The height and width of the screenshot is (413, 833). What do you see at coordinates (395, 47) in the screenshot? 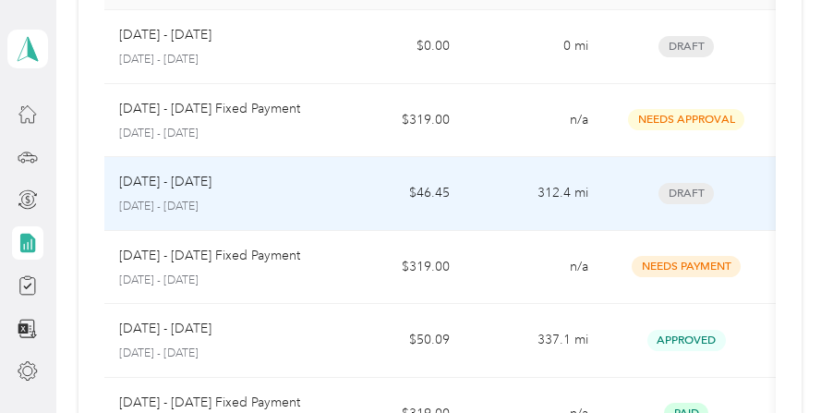
I see `td: $0.00` at bounding box center [395, 47].